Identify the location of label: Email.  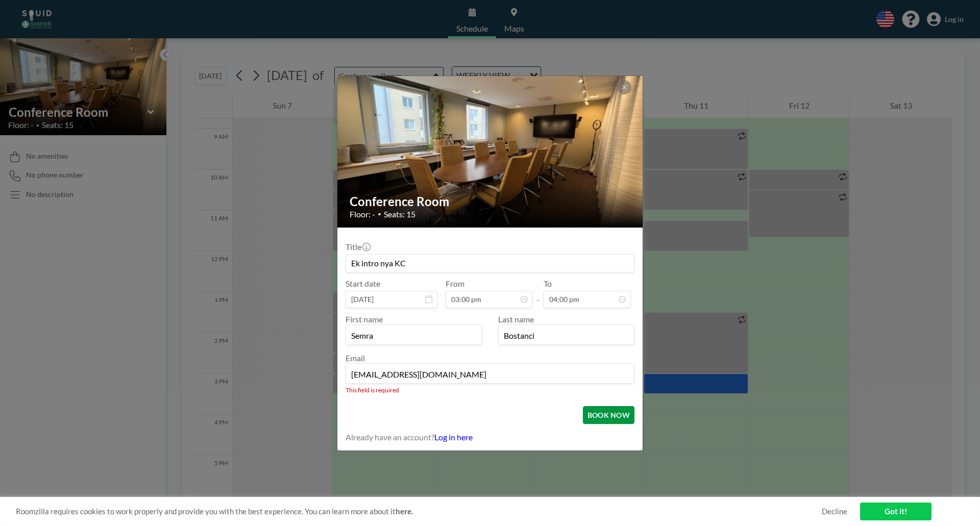
(355, 357).